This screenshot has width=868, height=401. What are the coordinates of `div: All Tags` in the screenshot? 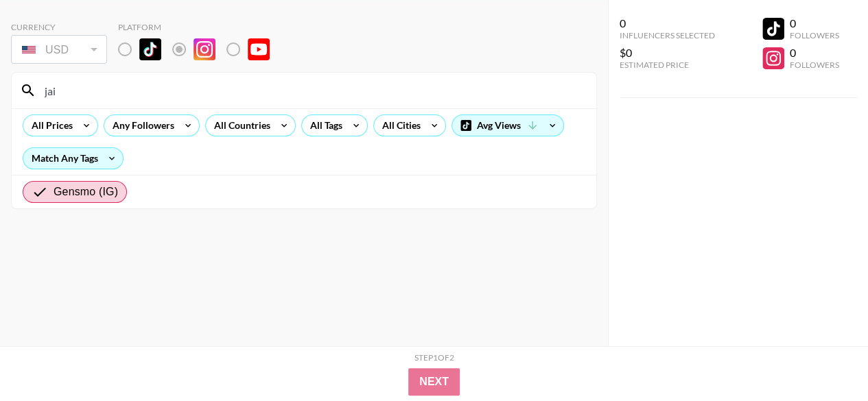 It's located at (324, 125).